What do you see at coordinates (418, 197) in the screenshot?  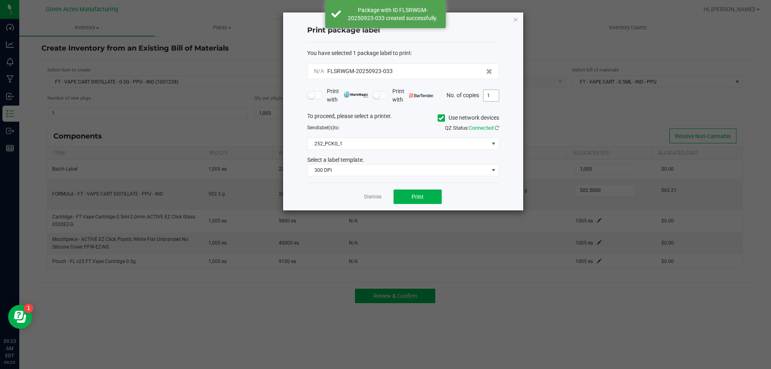 I see `span: Print` at bounding box center [418, 197].